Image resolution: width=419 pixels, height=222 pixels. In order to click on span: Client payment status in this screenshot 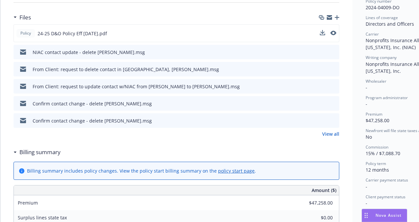, I will do `click(385, 196)`.